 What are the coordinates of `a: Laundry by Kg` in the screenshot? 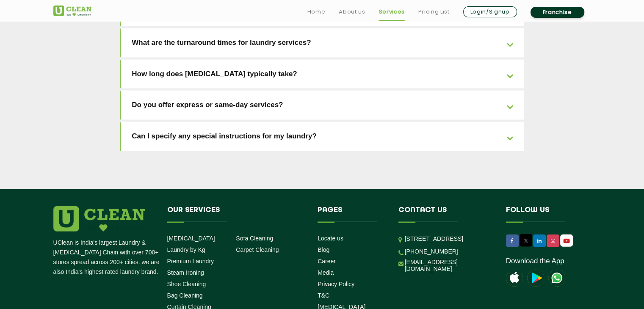 It's located at (186, 250).